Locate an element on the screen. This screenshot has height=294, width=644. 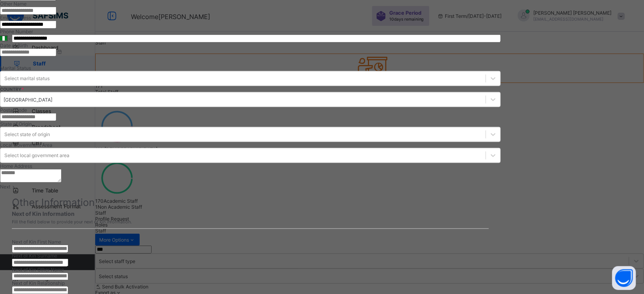
button: Open asap is located at coordinates (624, 278).